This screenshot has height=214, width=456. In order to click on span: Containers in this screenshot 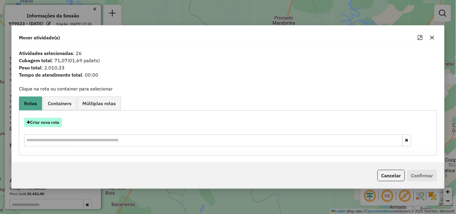, I will do `click(60, 103)`.